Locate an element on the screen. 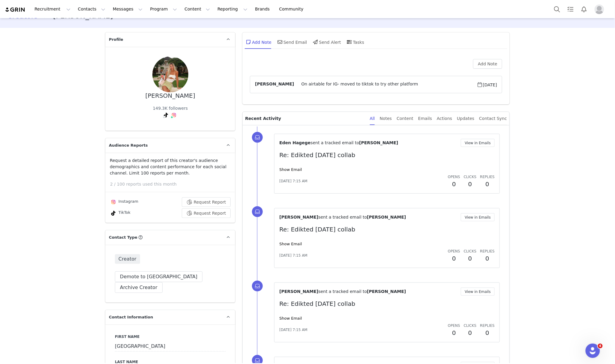 The image size is (615, 364). div: Contact Sync is located at coordinates (493, 118).